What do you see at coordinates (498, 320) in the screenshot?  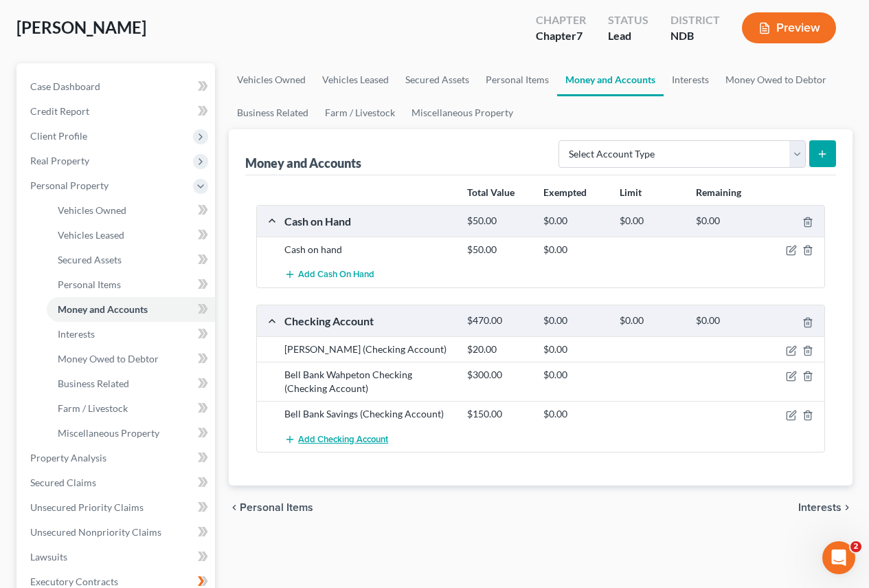 I see `div: $470.00` at bounding box center [498, 320].